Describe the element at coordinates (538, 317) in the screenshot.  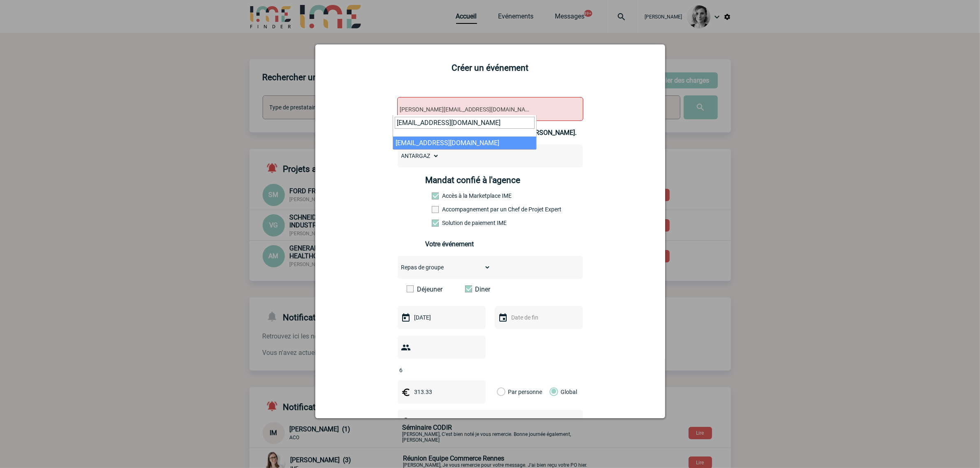
I see `input: Date de fin` at that location.